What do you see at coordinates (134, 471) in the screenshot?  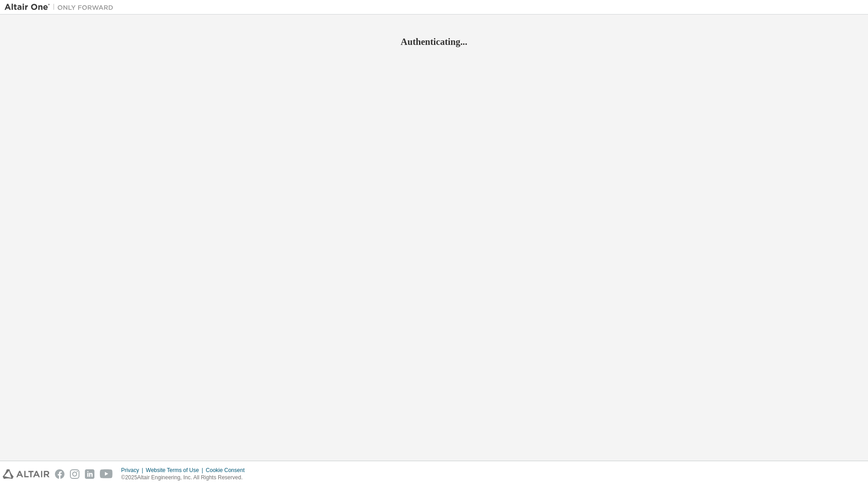 I see `div: Privacy` at bounding box center [134, 471].